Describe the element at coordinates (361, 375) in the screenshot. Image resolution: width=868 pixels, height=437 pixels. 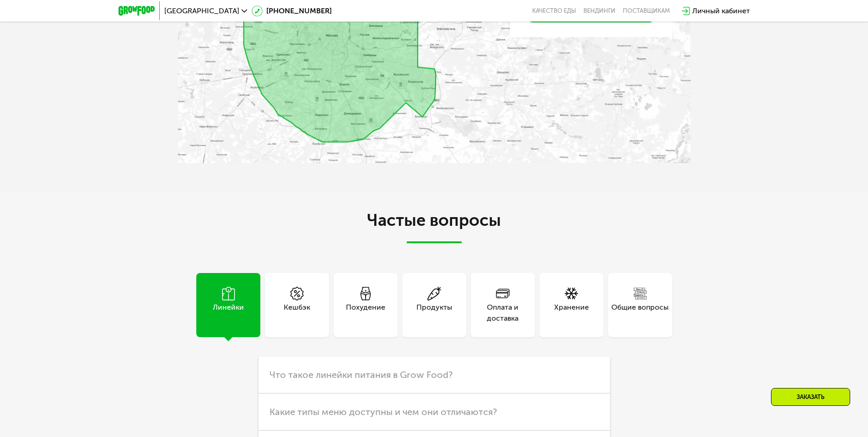
I see `span: Что такое линейки питания в Grow Food?` at that location.